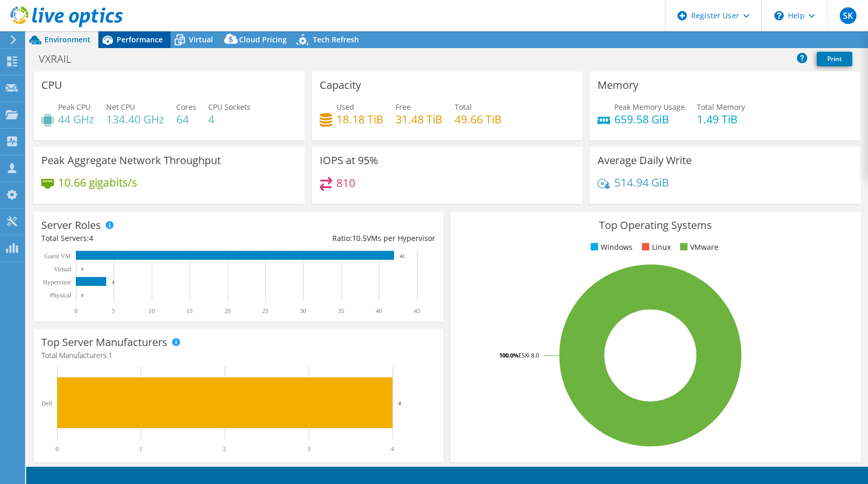 The height and width of the screenshot is (484, 868). Describe the element at coordinates (303, 311) in the screenshot. I see `text: 30` at that location.